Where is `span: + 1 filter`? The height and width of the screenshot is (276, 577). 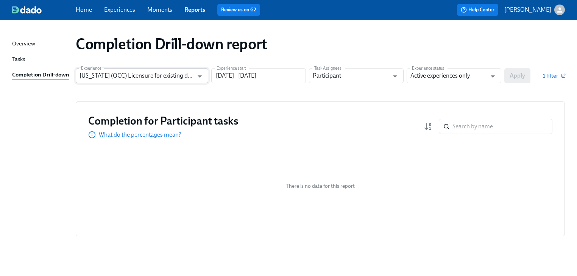 span: + 1 filter is located at coordinates (552, 76).